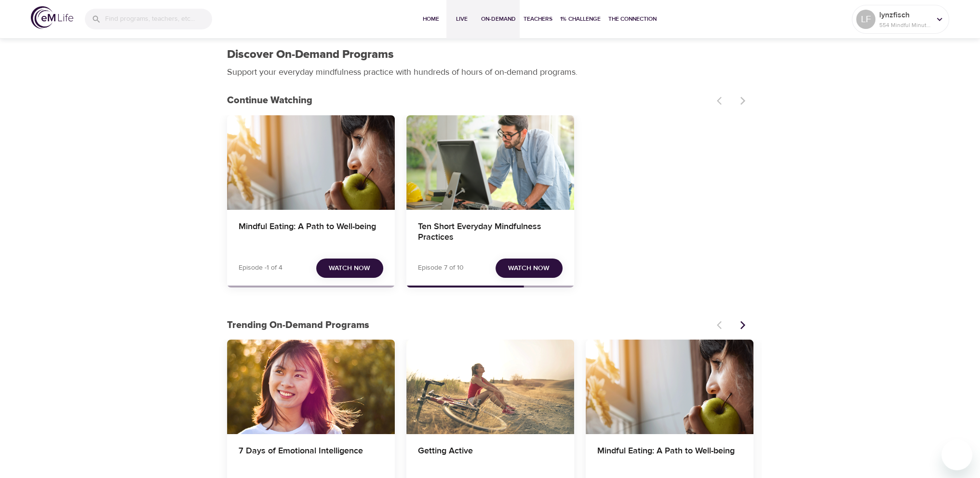  I want to click on h3: Continue Watching, so click(469, 100).